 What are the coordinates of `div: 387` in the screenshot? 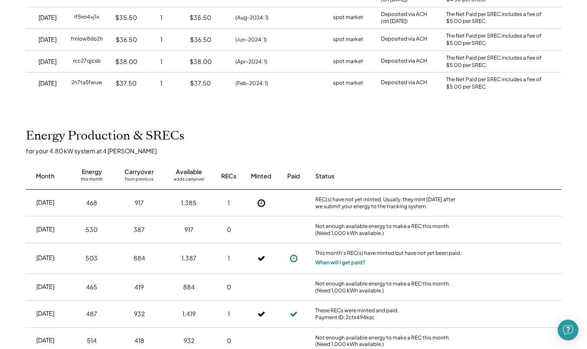 It's located at (139, 230).